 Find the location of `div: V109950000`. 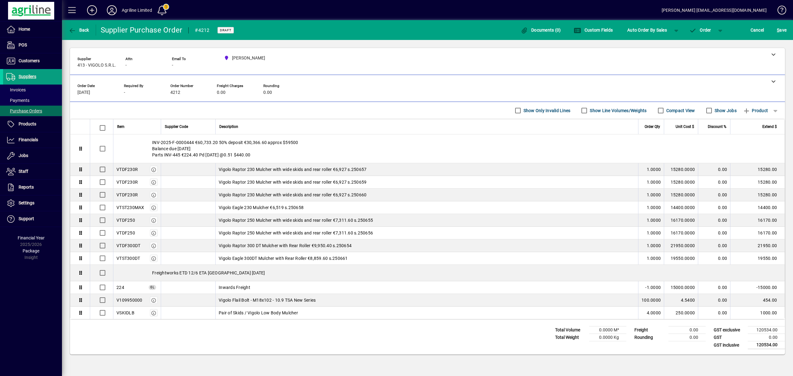

div: V109950000 is located at coordinates (129, 300).